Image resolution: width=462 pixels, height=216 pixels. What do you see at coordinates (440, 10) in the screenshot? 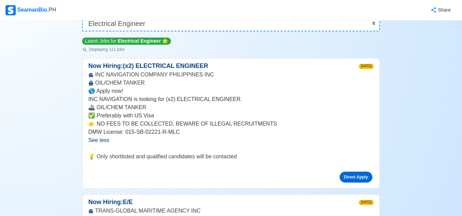
I see `button: Share` at bounding box center [440, 10].